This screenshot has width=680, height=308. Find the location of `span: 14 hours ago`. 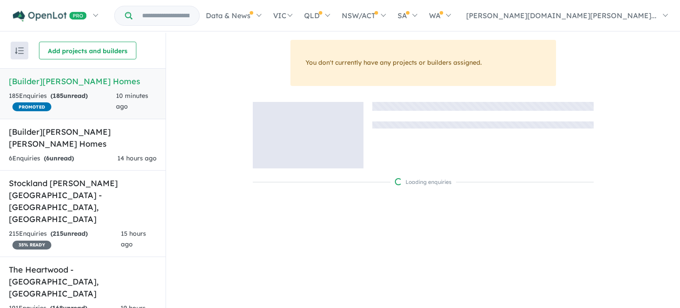

span: 14 hours ago is located at coordinates (137, 158).